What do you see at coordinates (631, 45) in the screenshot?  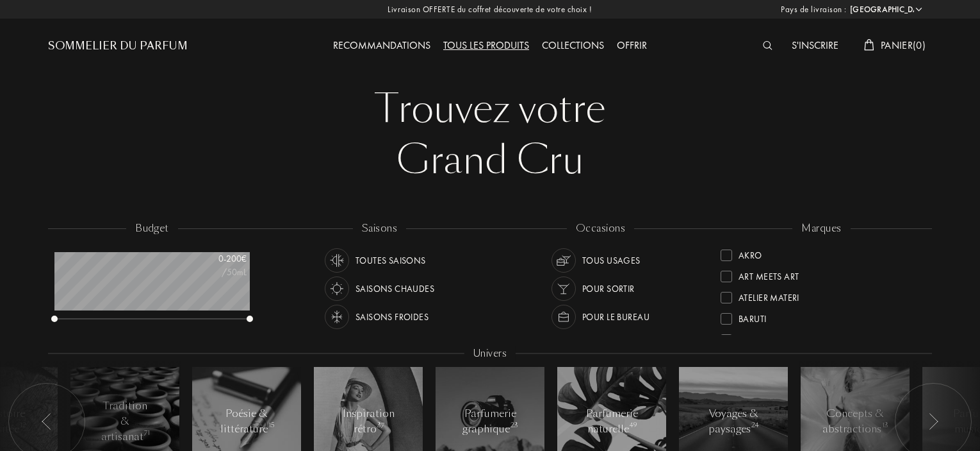 I see `a: Offrir` at bounding box center [631, 45].